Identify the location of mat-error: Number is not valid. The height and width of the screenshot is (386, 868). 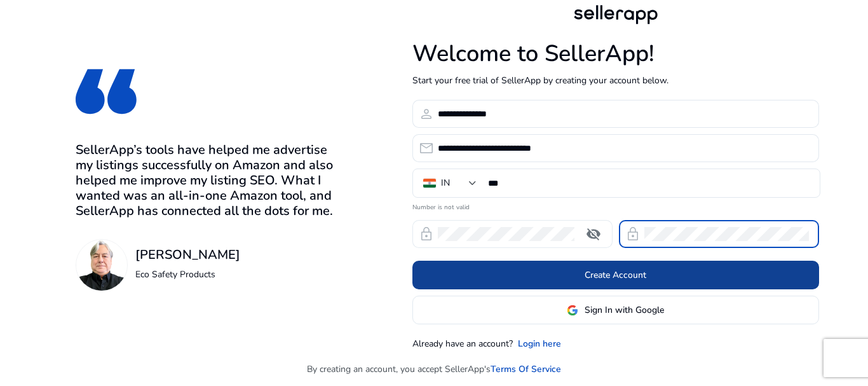
(616, 206).